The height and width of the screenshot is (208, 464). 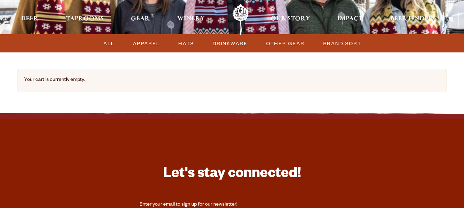 I want to click on div: Your cart is currently empty., so click(x=232, y=80).